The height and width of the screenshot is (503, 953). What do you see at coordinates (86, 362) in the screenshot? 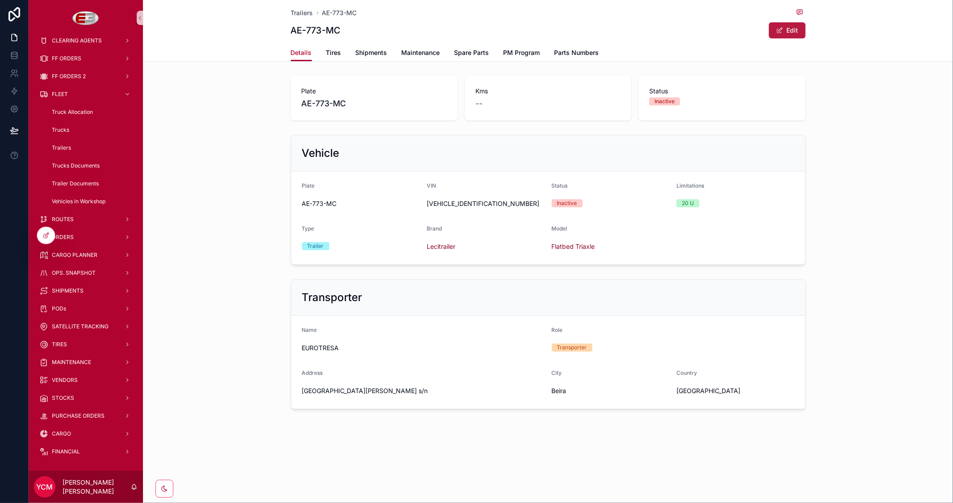
I see `a: MAINTENANCE` at bounding box center [86, 362].